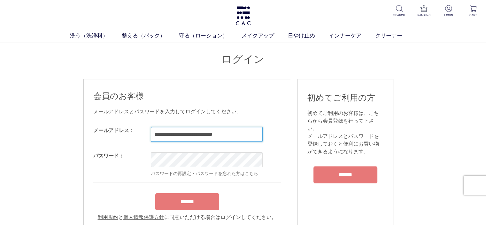 The image size is (486, 225). What do you see at coordinates (187, 217) in the screenshot?
I see `div: と に同意いただける場合はログインしてください。` at bounding box center [187, 217].